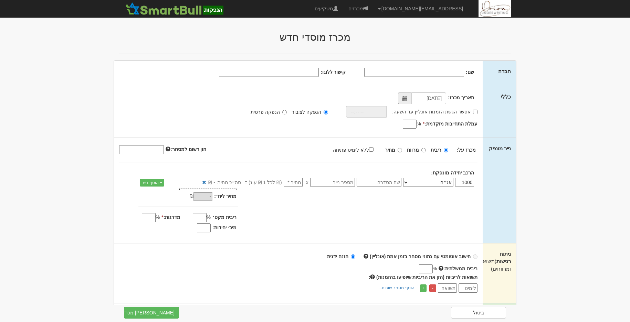 This screenshot has height=322, width=630. I want to click on input: מחיר, so click(400, 150).